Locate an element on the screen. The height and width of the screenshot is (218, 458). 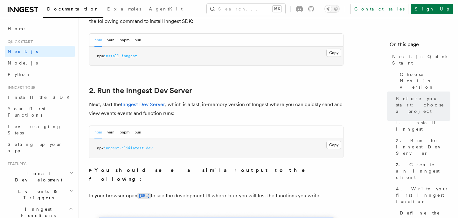
a: Your first Functions is located at coordinates (40, 112).